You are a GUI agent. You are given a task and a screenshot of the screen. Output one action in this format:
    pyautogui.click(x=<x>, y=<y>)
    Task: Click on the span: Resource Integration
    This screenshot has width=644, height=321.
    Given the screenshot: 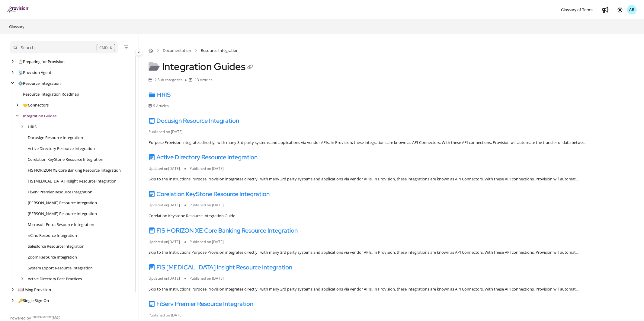 What is the action you would take?
    pyautogui.click(x=219, y=50)
    